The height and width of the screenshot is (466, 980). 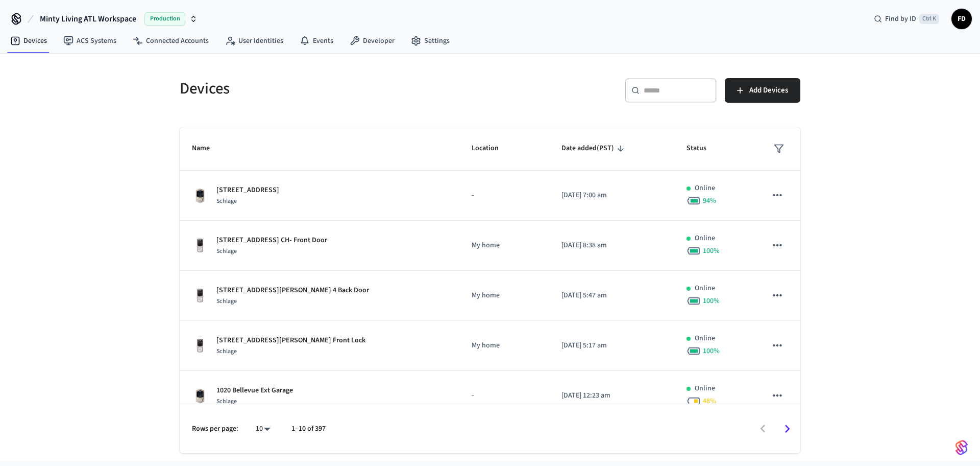 I want to click on span: Minty Living ATL Workspace, so click(x=88, y=19).